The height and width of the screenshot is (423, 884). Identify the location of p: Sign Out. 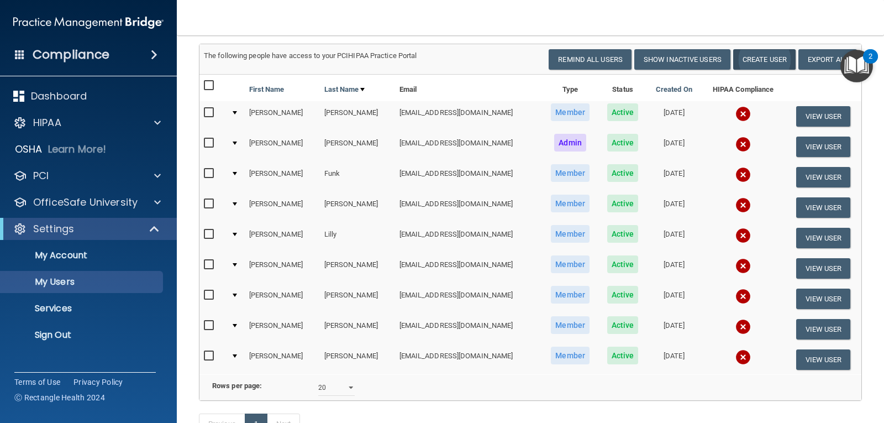
(82, 335).